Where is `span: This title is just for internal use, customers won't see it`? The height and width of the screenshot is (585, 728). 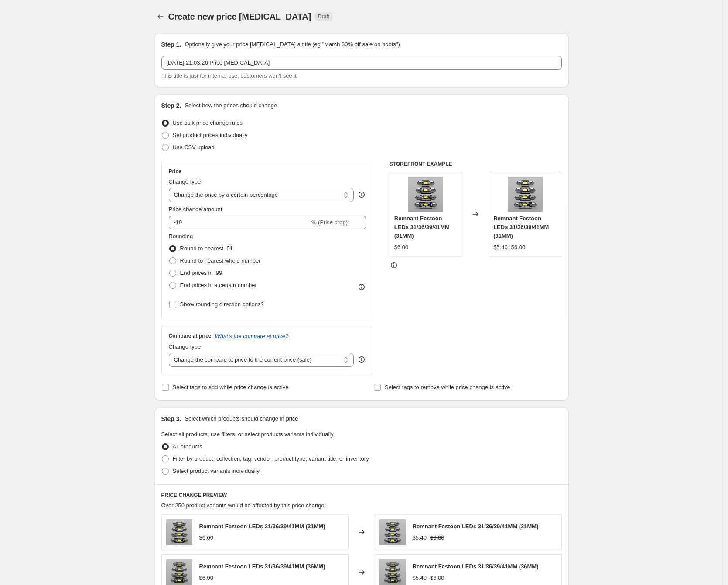
span: This title is just for internal use, customers won't see it is located at coordinates (229, 75).